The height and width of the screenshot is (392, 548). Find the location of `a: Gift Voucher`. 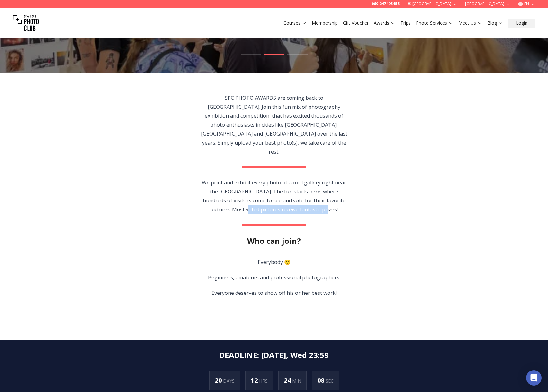

a: Gift Voucher is located at coordinates (356, 23).